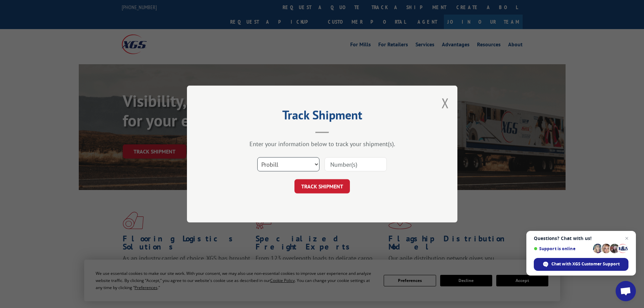 The width and height of the screenshot is (644, 308). What do you see at coordinates (322, 187) in the screenshot?
I see `button: TRACK SHIPMENT` at bounding box center [322, 187].